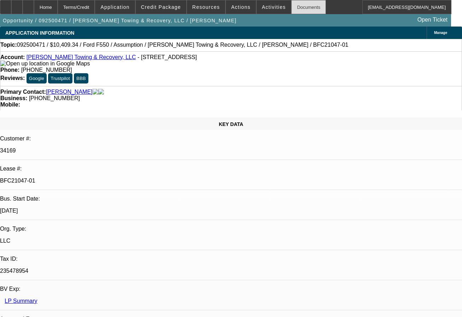 The height and width of the screenshot is (317, 462). What do you see at coordinates (10, 70) in the screenshot?
I see `strong: Phone:` at bounding box center [10, 70].